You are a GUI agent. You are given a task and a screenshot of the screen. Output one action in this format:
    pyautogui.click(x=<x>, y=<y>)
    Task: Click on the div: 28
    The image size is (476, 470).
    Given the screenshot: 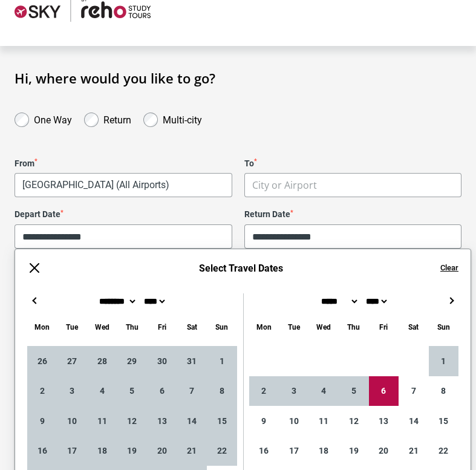 What is the action you would take?
    pyautogui.click(x=102, y=361)
    